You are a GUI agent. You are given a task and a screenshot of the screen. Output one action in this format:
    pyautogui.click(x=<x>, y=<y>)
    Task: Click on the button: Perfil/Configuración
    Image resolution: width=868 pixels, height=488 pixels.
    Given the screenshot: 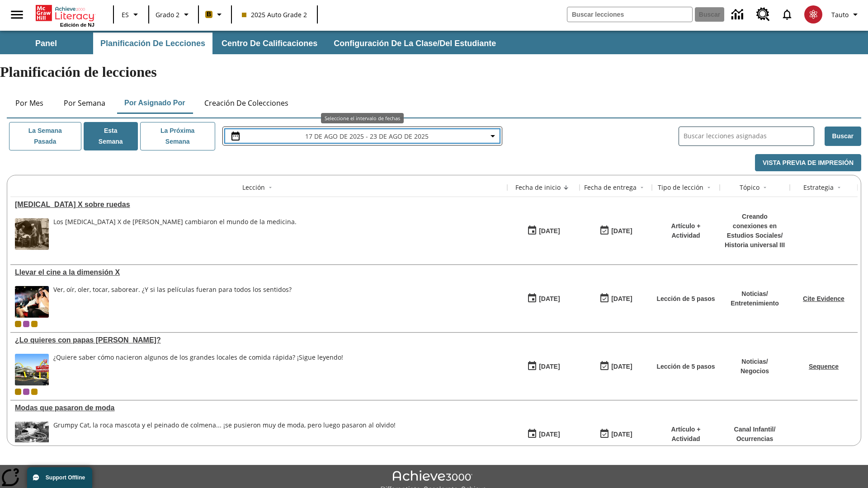 What is the action you would take?
    pyautogui.click(x=846, y=15)
    